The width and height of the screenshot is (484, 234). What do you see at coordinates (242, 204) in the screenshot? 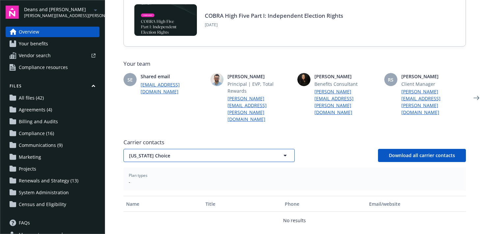
I see `button: Title` at bounding box center [242, 204].